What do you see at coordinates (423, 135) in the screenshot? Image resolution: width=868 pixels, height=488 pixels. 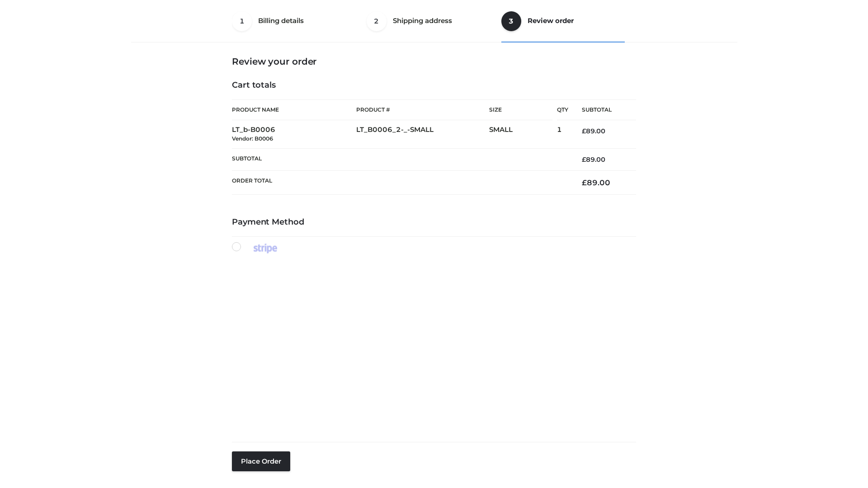 I see `td: LT_B0006_2-_-SMALL` at bounding box center [423, 135].